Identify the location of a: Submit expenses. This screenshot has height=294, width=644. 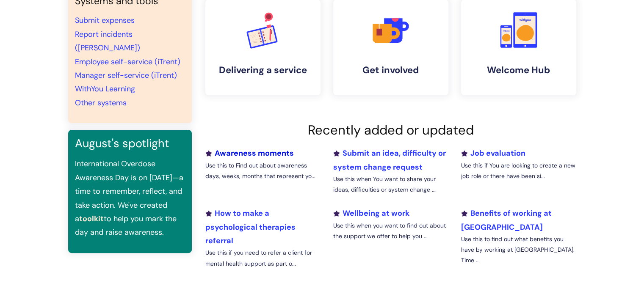
(104, 20).